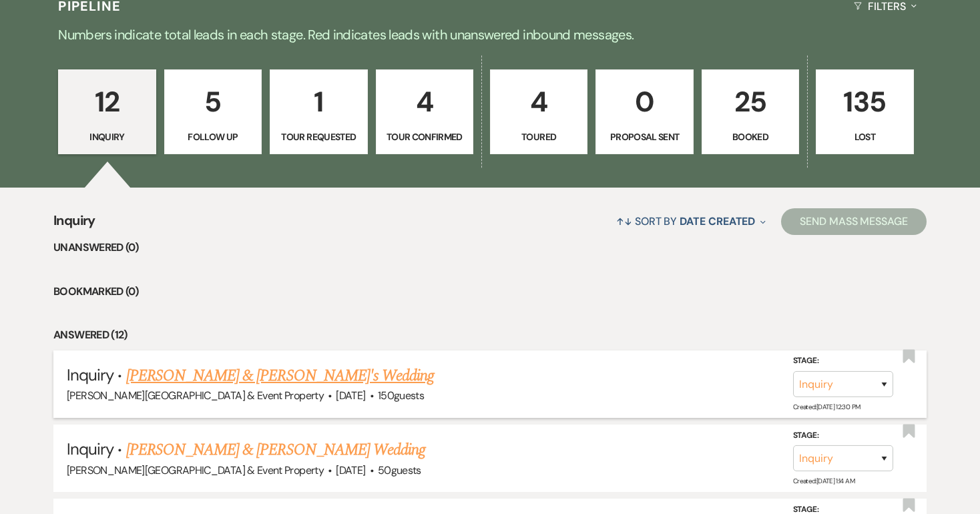 Image resolution: width=980 pixels, height=514 pixels. I want to click on p: Inquiry, so click(107, 137).